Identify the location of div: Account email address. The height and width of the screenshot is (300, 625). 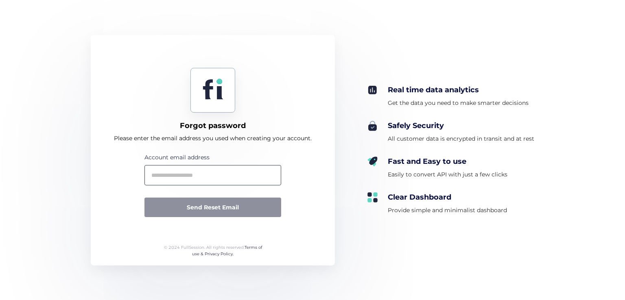
(213, 158).